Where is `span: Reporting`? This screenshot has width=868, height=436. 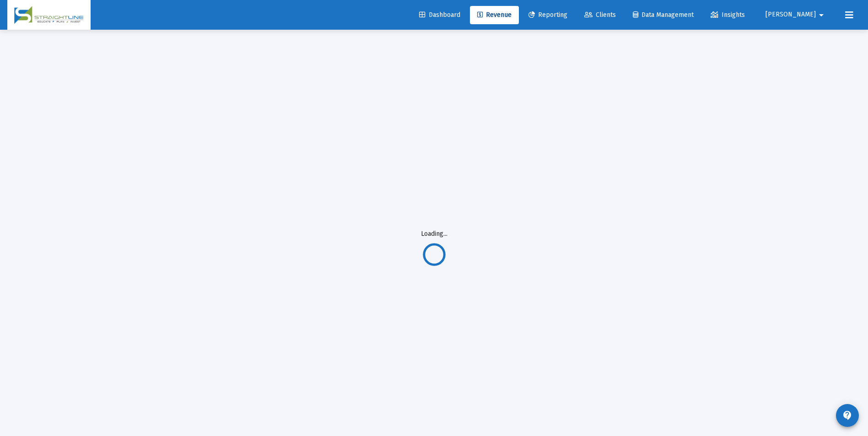 span: Reporting is located at coordinates (548, 15).